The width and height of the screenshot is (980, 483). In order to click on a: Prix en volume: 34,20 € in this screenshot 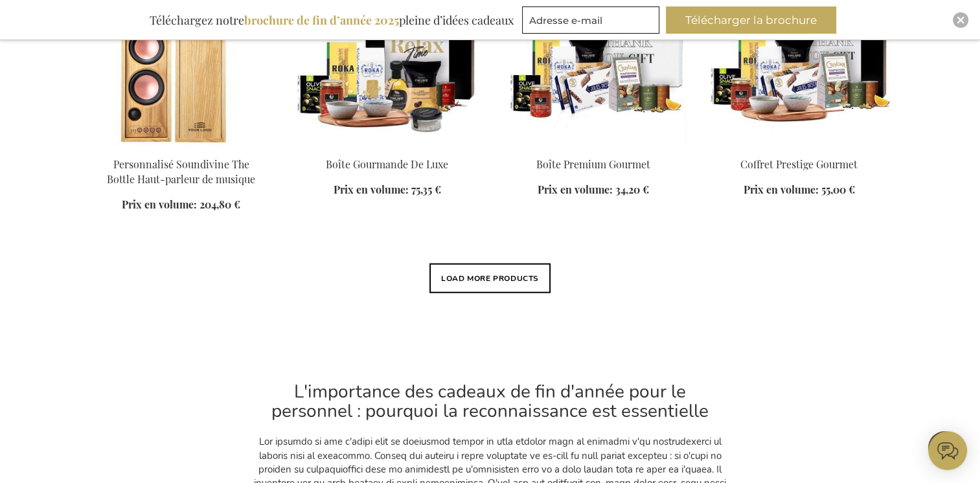, I will do `click(593, 190)`.